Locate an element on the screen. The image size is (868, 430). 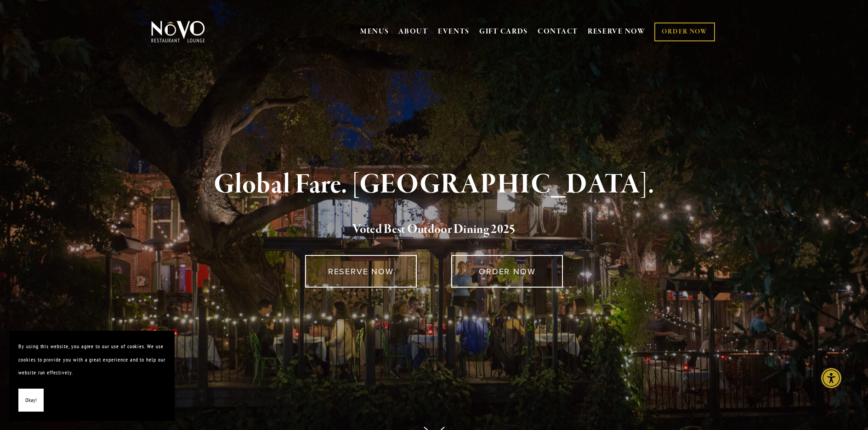
span: Okay! is located at coordinates (31, 400).